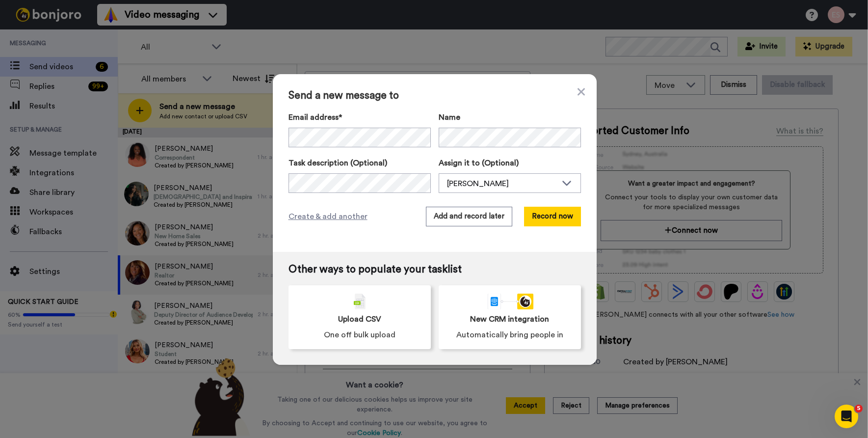 This screenshot has width=868, height=438. Describe the element at coordinates (553, 217) in the screenshot. I see `button: Record now` at that location.